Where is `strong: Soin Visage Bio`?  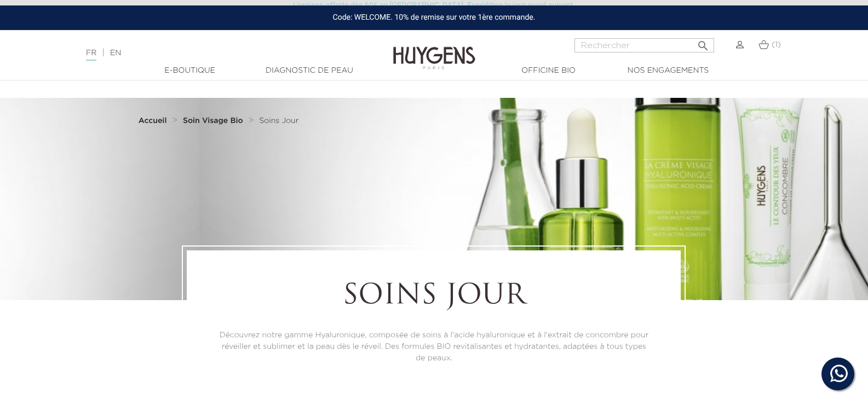
strong: Soin Visage Bio is located at coordinates (213, 121).